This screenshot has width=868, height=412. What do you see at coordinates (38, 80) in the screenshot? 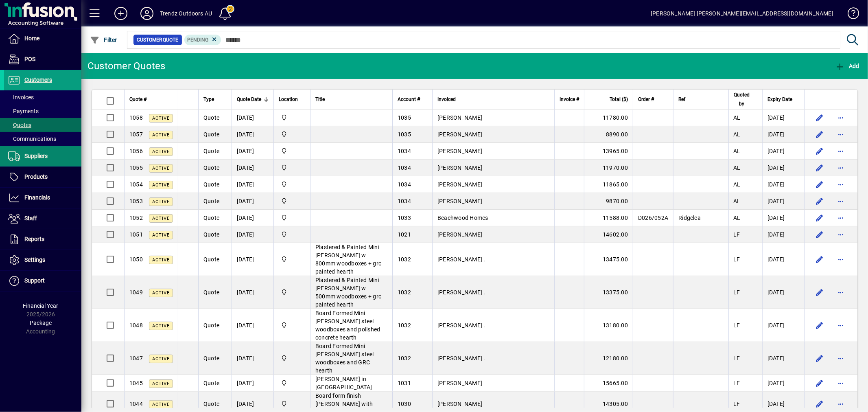
I see `span: Customers` at bounding box center [38, 80].